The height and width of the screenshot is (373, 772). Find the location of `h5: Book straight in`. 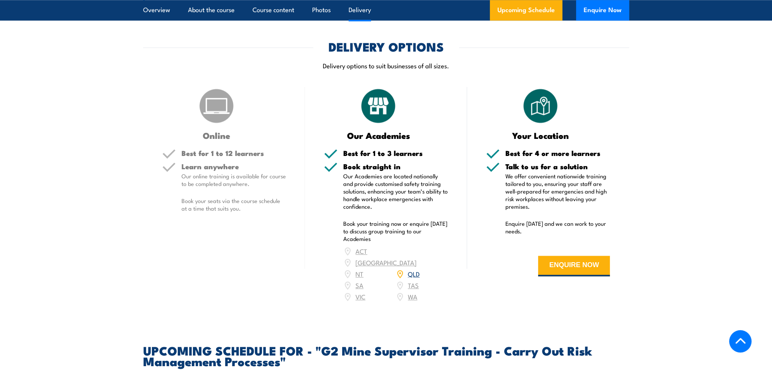

h5: Book straight in is located at coordinates (396, 166).